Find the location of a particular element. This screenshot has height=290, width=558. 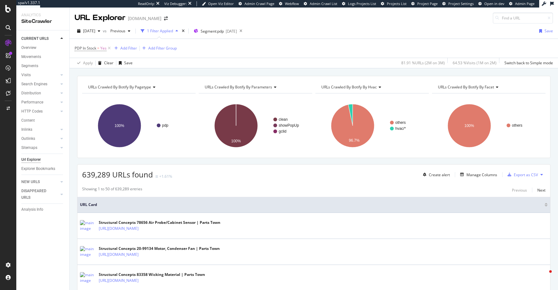

a: Outlinks is located at coordinates (40, 138).